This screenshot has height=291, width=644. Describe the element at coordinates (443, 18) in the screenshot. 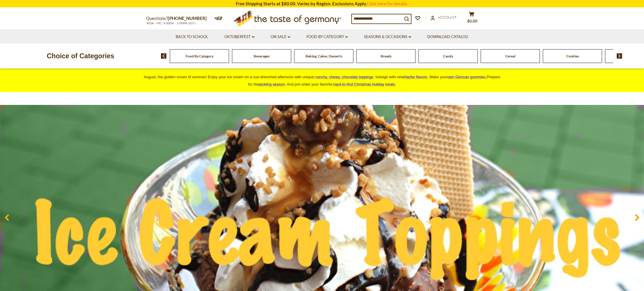

I see `a: Account` at that location.